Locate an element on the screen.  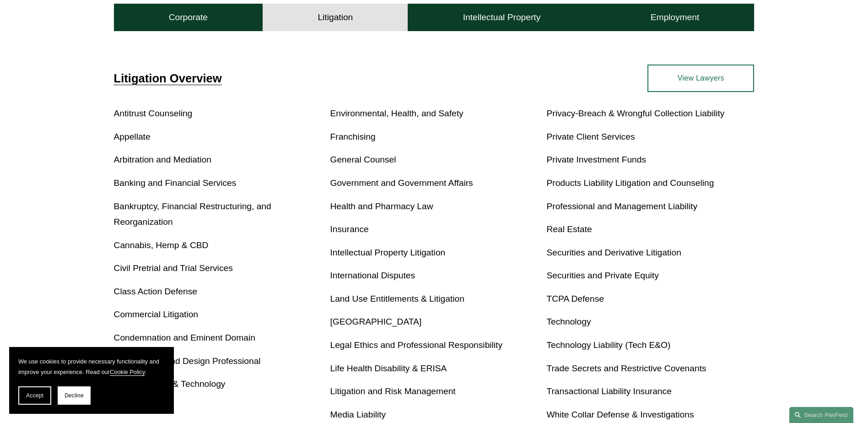
a: Privacy-Breach & Wrongful Collection Liability is located at coordinates (635, 113).